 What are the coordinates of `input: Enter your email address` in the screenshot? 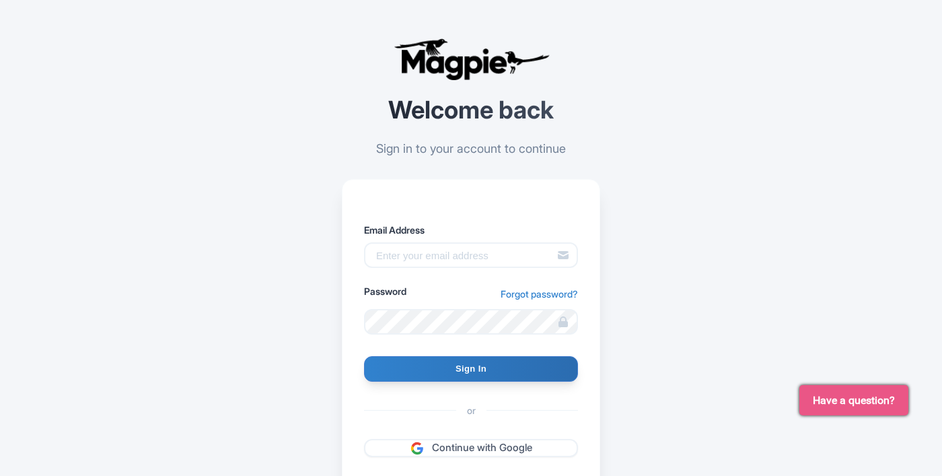 It's located at (471, 255).